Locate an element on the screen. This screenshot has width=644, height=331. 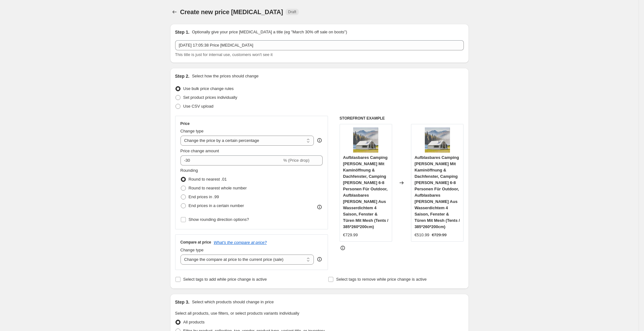
span: End prices in .99 is located at coordinates (204, 197).